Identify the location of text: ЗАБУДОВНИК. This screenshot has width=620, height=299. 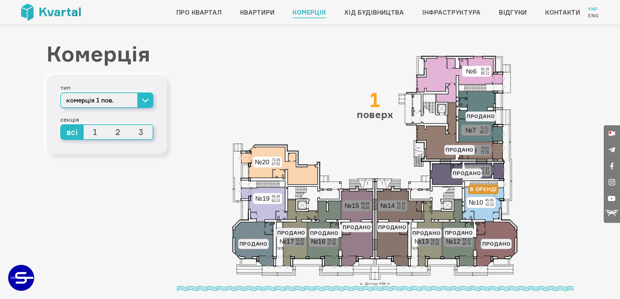
(22, 278).